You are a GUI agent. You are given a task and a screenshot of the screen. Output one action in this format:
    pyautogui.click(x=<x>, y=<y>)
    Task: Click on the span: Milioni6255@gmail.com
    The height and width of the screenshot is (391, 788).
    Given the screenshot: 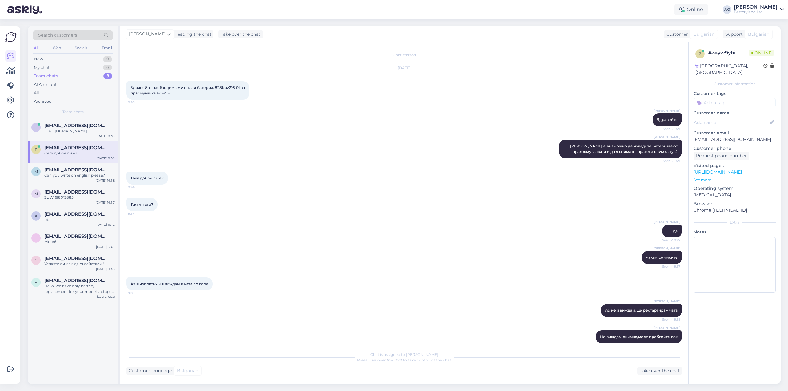 What is the action you would take?
    pyautogui.click(x=76, y=192)
    